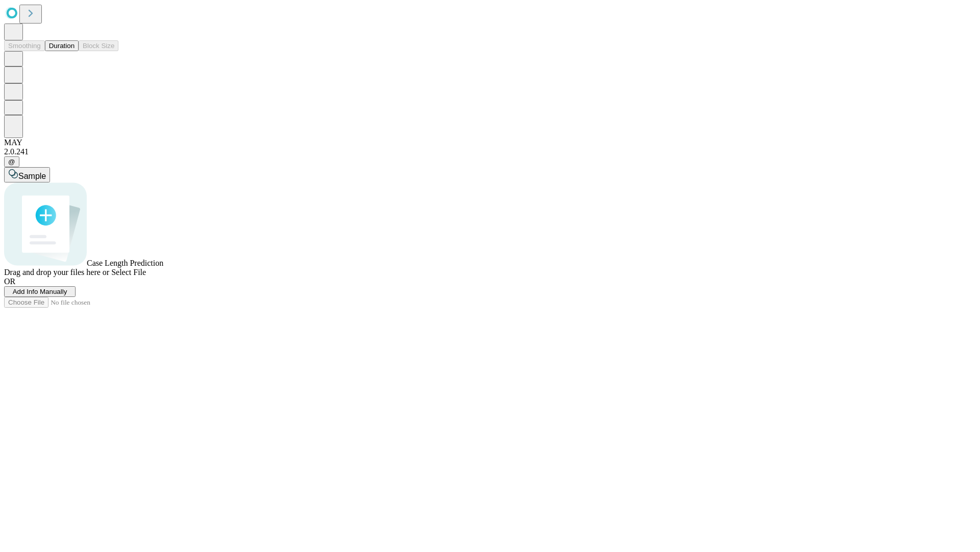  I want to click on span: Add Info Manually, so click(40, 291).